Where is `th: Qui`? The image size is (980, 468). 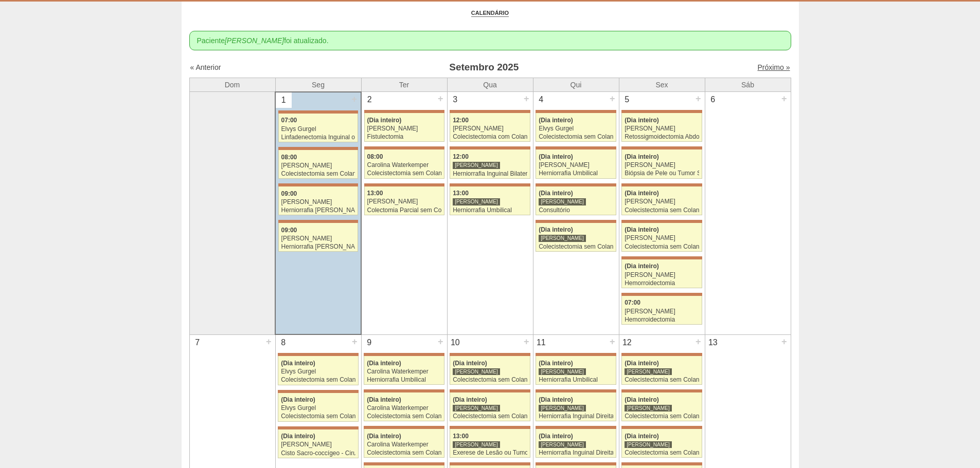
th: Qui is located at coordinates (575, 85).